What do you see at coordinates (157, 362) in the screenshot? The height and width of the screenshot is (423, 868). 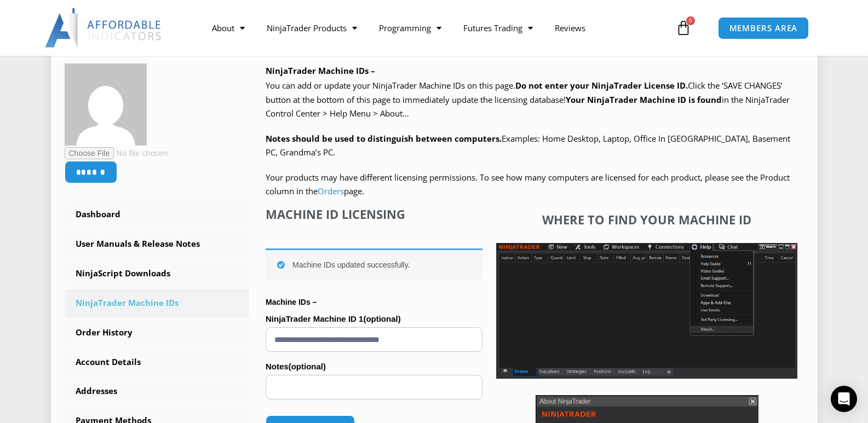 I see `a: Account Details` at bounding box center [157, 362].